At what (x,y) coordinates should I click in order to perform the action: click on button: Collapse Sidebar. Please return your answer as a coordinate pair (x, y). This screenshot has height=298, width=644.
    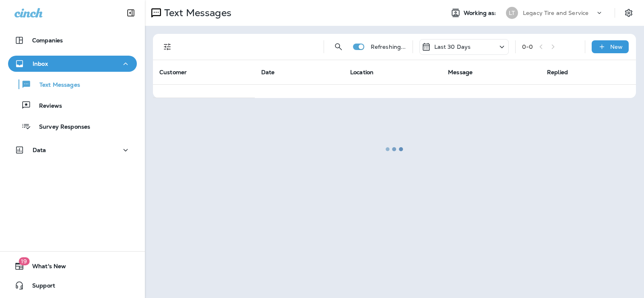
    Looking at the image, I should click on (131, 13).